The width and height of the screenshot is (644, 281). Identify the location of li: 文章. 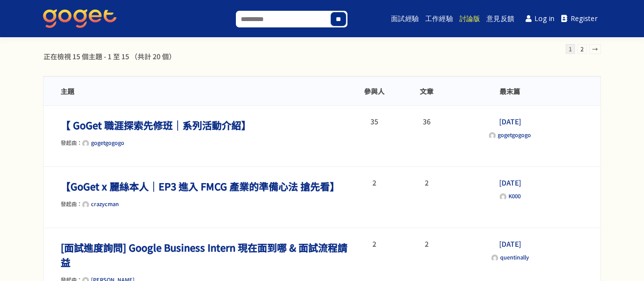
(426, 91).